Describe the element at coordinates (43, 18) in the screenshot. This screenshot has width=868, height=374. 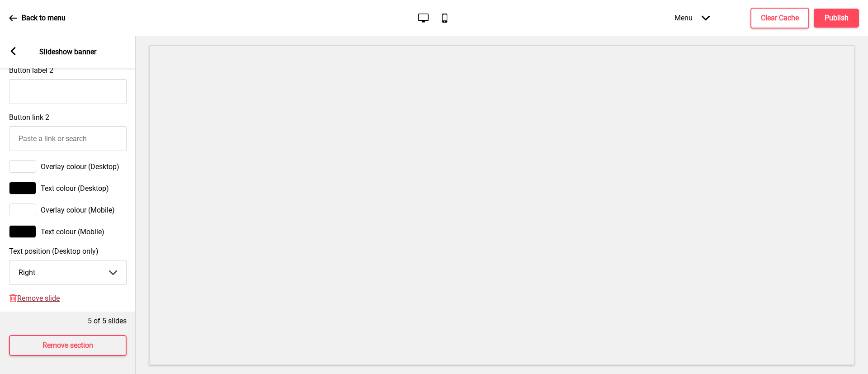
I see `p: Back to menu` at that location.